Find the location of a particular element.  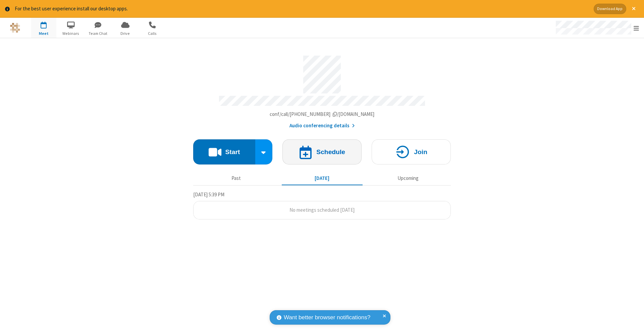

button: Start is located at coordinates (224, 151).